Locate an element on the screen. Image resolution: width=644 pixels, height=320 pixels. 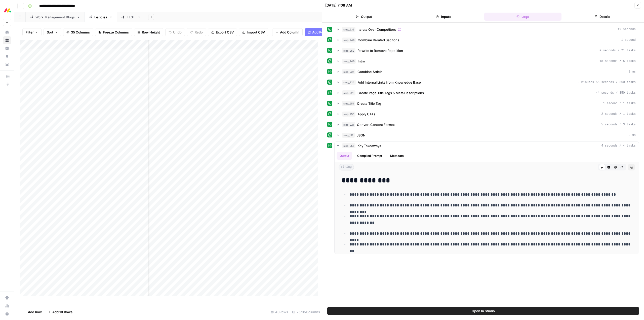
span: step_252 is located at coordinates (348, 51).